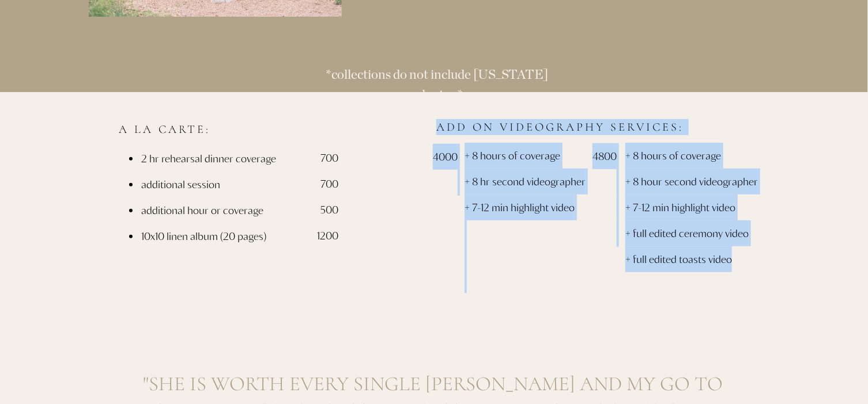 Image resolution: width=868 pixels, height=404 pixels. What do you see at coordinates (164, 127) in the screenshot?
I see `h3: a la carte:` at bounding box center [164, 127].